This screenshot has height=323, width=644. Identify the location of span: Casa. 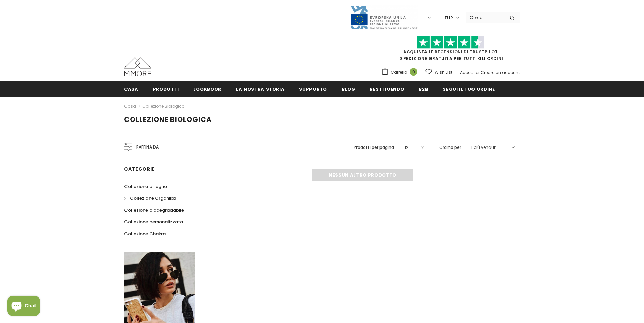
(131, 90).